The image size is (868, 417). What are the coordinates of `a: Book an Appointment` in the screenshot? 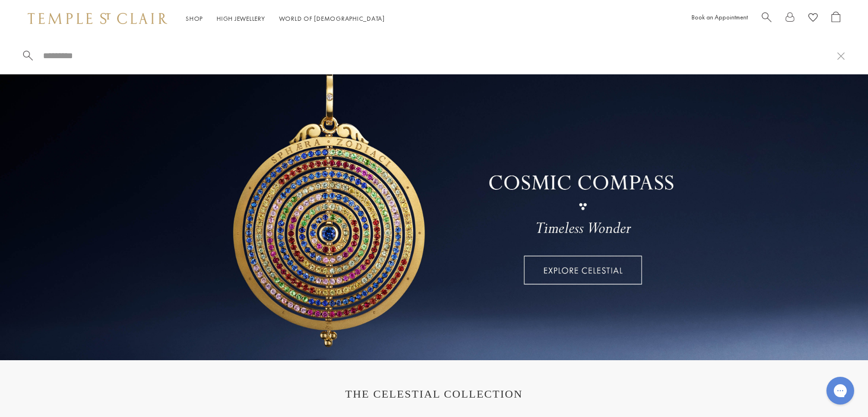 It's located at (720, 17).